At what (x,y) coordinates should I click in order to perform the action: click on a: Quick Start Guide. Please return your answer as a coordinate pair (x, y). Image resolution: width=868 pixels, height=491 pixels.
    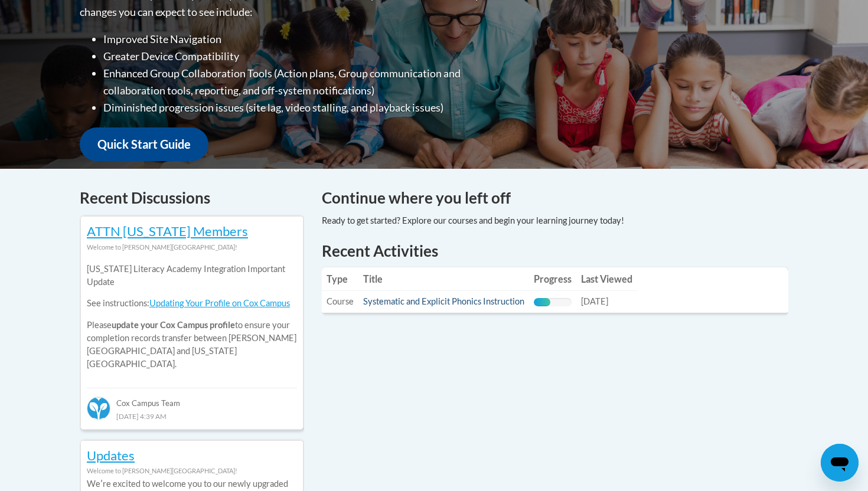
    Looking at the image, I should click on (144, 144).